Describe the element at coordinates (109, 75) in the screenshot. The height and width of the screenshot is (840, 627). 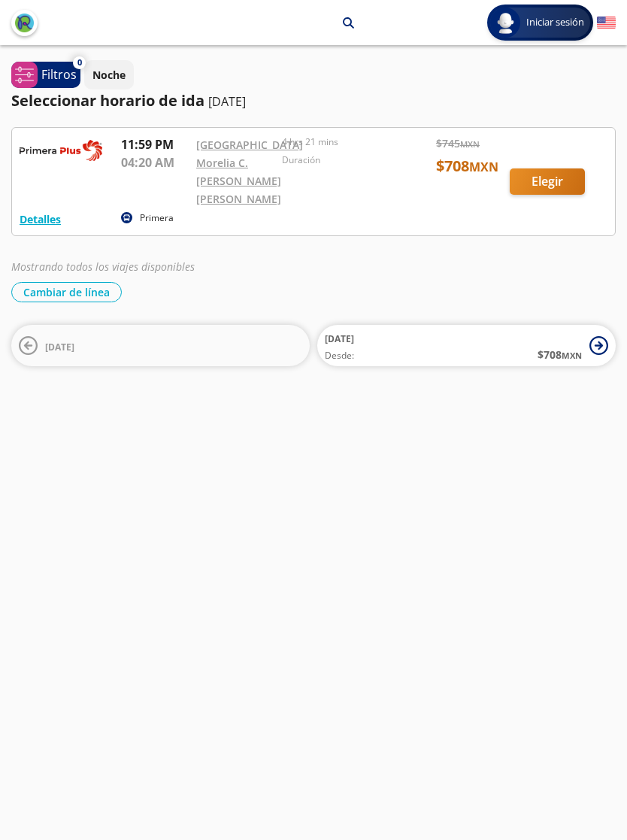
I see `p: Noche` at that location.